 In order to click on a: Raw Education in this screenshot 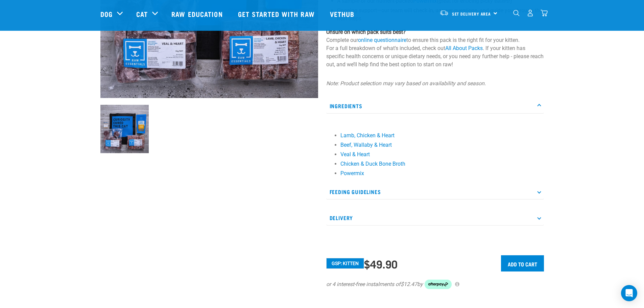, I will do `click(198, 14)`.